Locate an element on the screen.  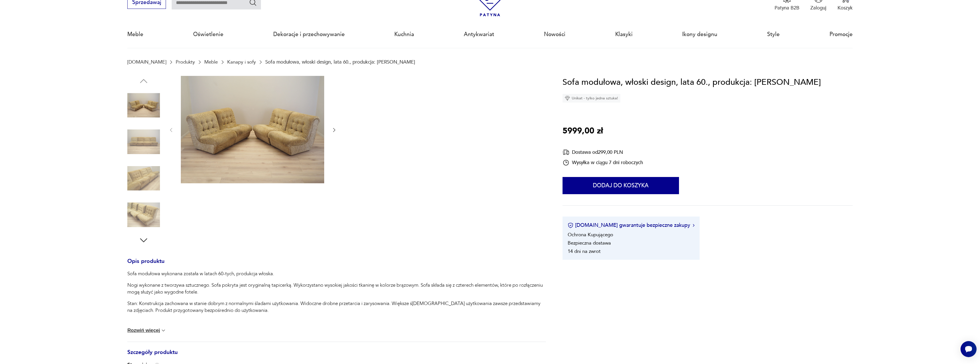
p: 5999,00 zł is located at coordinates (582, 131).